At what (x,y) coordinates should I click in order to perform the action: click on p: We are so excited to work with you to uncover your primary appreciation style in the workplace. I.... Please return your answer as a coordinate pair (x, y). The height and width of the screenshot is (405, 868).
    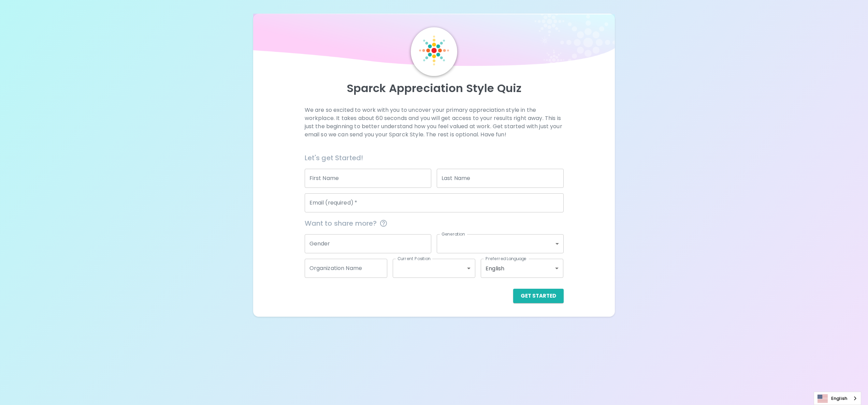
    Looking at the image, I should click on (434, 123).